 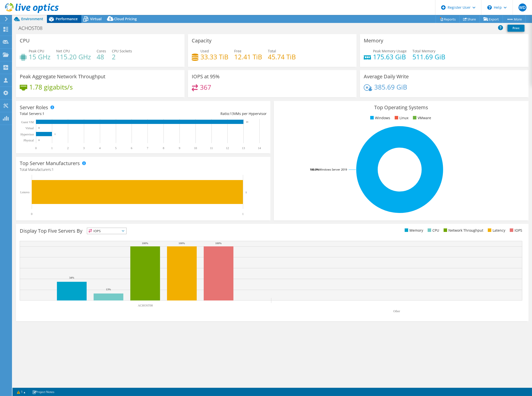 I want to click on h4: 12.41 TiB, so click(x=248, y=57).